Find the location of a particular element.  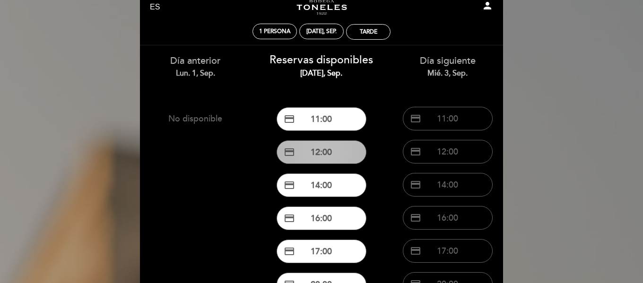

span: 1 persona is located at coordinates (275, 31).